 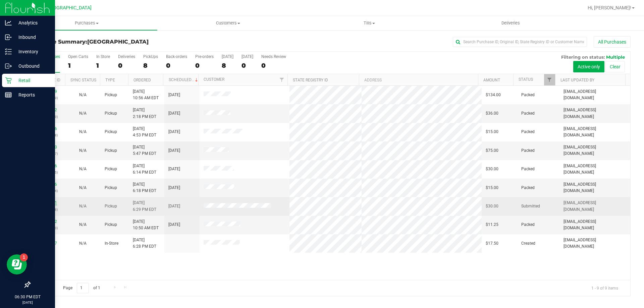 I want to click on div: Deliveries, so click(x=127, y=57).